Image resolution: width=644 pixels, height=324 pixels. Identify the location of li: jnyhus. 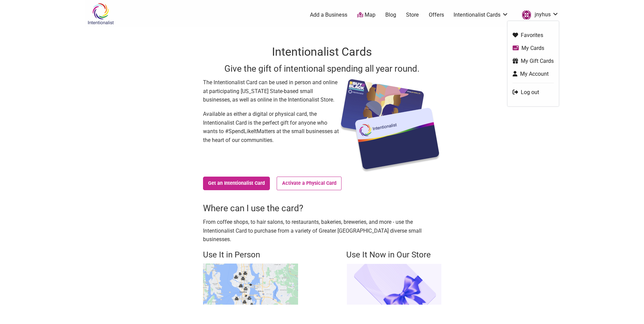
(538, 15).